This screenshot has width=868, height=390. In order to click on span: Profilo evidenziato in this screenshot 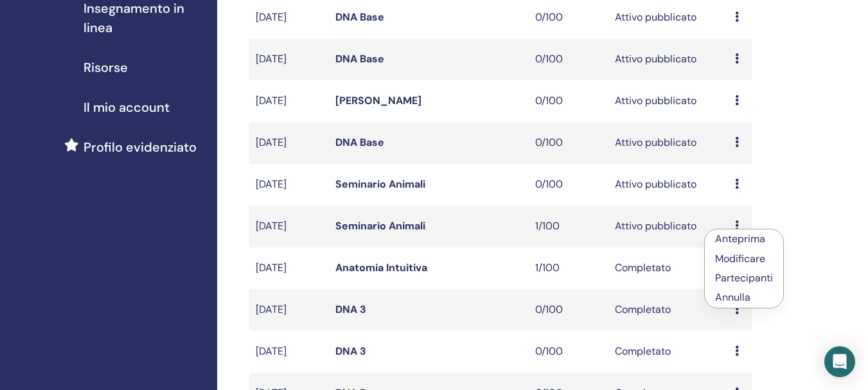, I will do `click(140, 147)`.